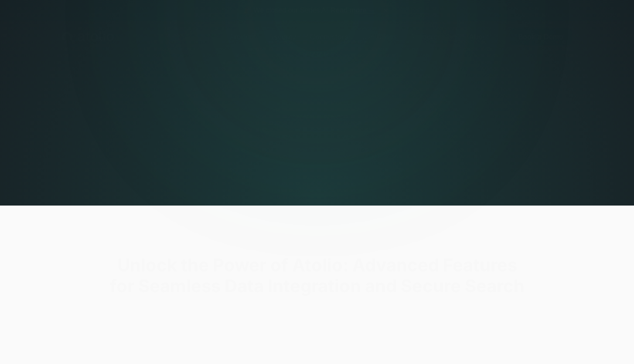  I want to click on a: About, so click(478, 36).